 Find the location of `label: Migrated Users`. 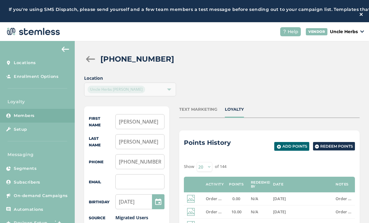

label: Migrated Users is located at coordinates (131, 217).